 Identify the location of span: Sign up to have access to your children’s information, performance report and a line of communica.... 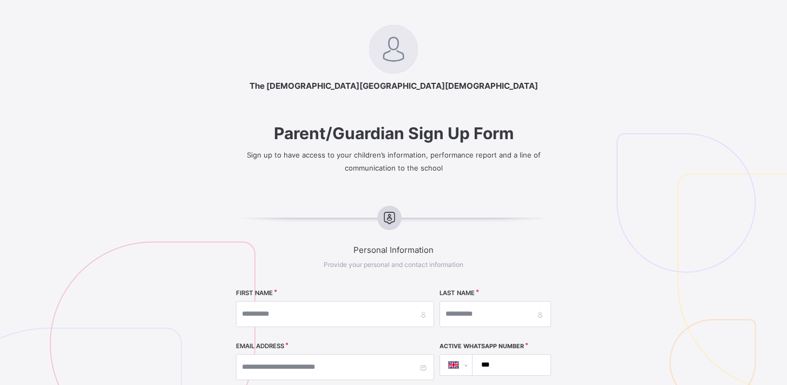
(393, 161).